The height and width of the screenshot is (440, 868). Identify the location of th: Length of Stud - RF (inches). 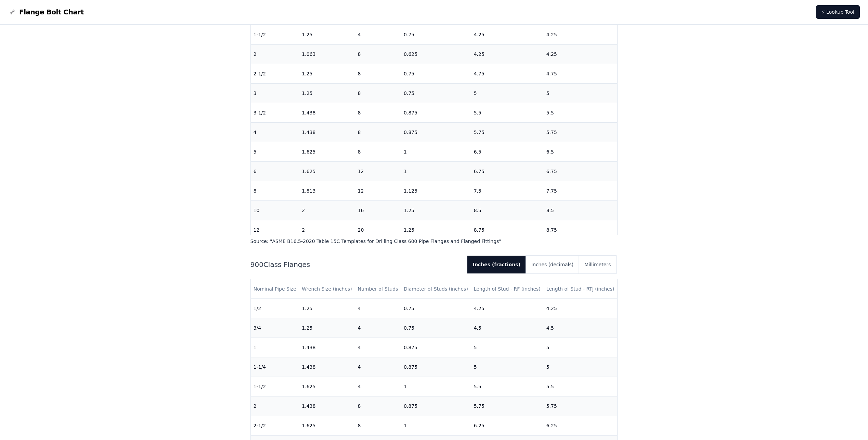
(507, 288).